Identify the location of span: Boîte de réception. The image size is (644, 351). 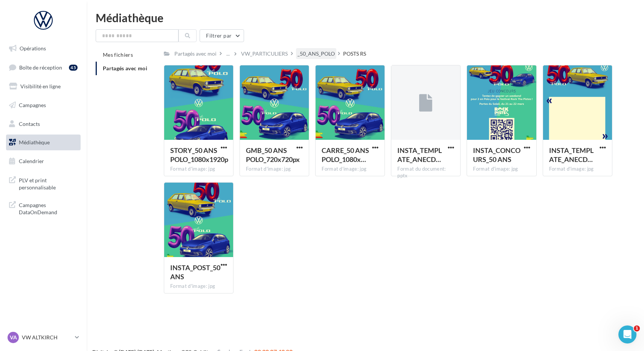
(41, 67).